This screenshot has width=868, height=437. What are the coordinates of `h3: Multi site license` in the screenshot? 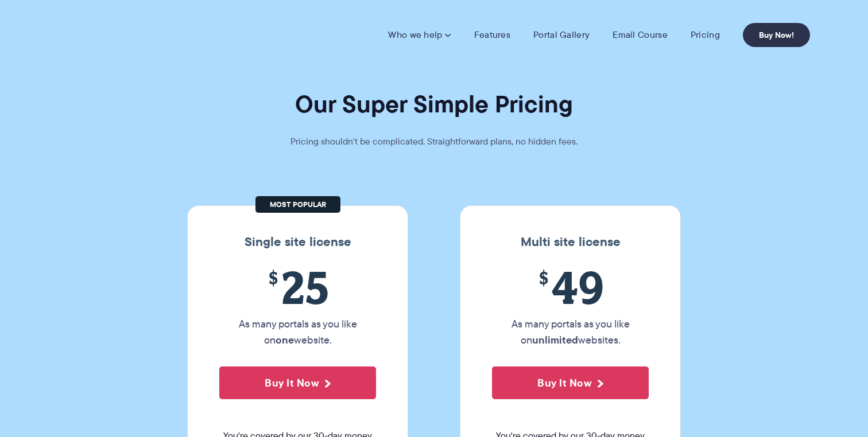 It's located at (570, 242).